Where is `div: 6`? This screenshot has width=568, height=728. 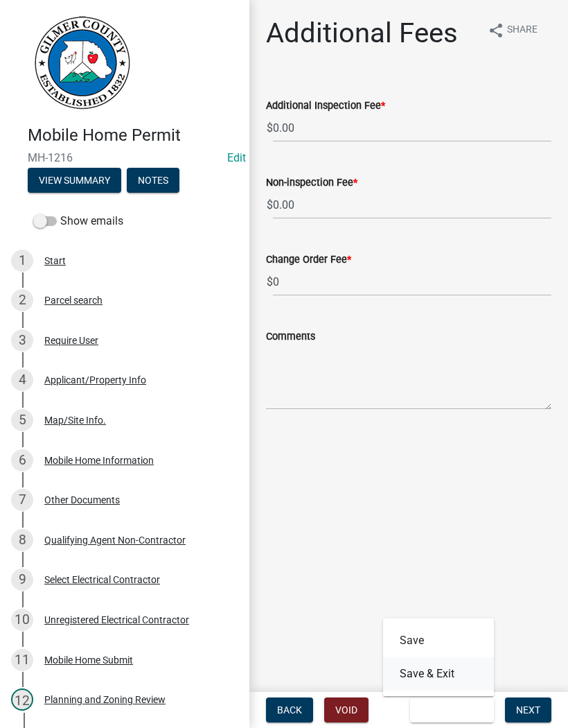 div: 6 is located at coordinates (22, 460).